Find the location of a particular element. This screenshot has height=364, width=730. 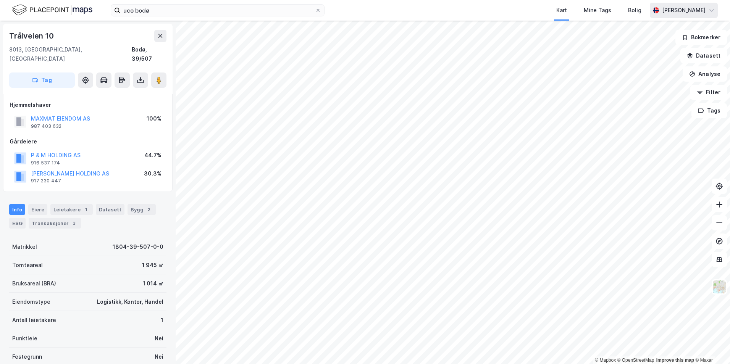

div: Bolig is located at coordinates (635, 10).